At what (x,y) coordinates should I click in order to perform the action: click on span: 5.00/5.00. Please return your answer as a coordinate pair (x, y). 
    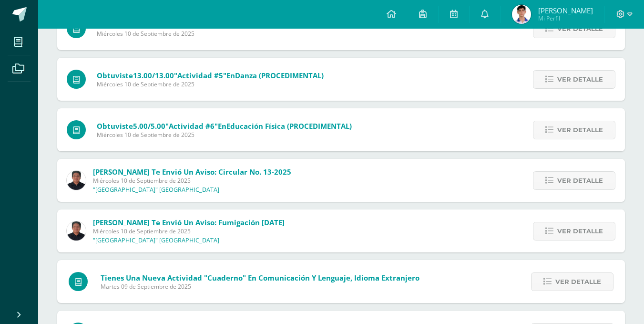
    Looking at the image, I should click on (149, 126).